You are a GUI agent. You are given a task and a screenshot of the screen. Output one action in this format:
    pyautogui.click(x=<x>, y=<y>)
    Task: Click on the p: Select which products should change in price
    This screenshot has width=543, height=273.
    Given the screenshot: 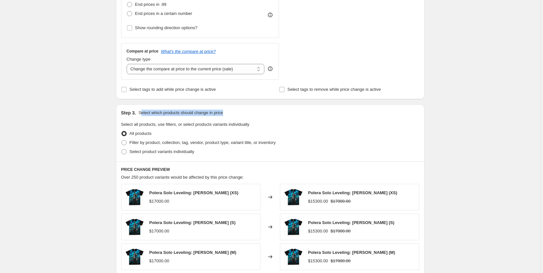 What is the action you would take?
    pyautogui.click(x=180, y=113)
    